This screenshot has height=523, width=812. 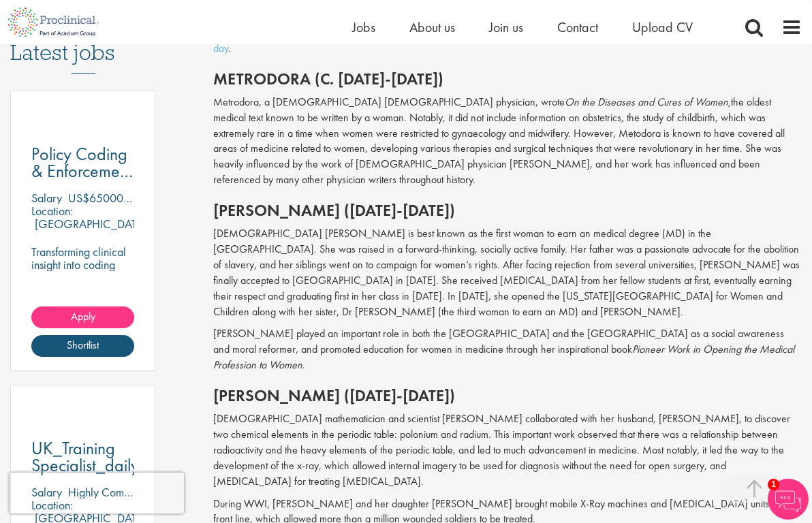 I want to click on a: Apply, so click(x=82, y=318).